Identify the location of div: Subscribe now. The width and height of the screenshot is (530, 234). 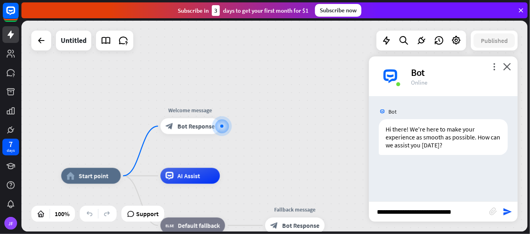
(338, 10).